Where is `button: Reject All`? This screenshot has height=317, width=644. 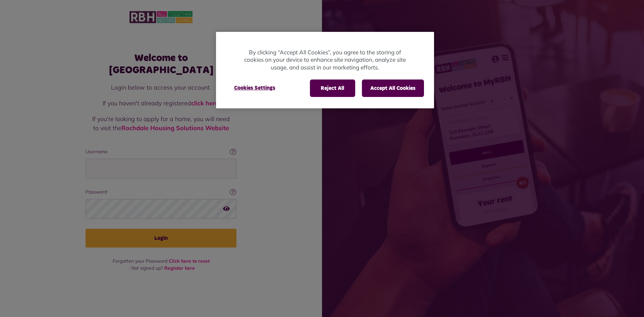 button: Reject All is located at coordinates (332, 88).